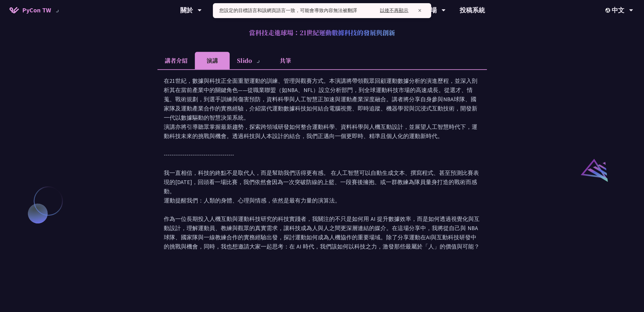 Image resolution: width=644 pixels, height=312 pixels. Describe the element at coordinates (249, 60) in the screenshot. I see `li: Slido` at that location.